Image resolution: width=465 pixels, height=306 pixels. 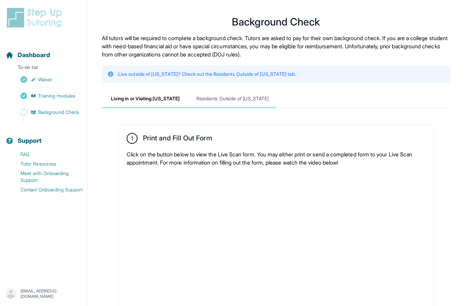 I want to click on span: 1, so click(x=132, y=139).